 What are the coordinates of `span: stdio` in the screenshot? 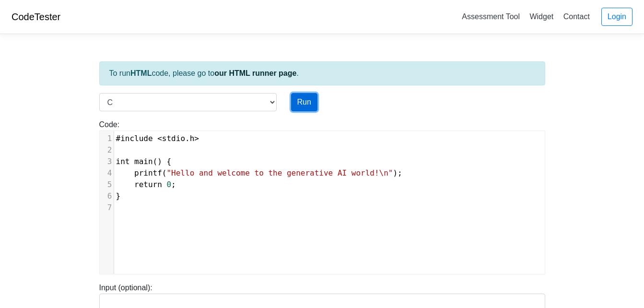 It's located at (173, 138).